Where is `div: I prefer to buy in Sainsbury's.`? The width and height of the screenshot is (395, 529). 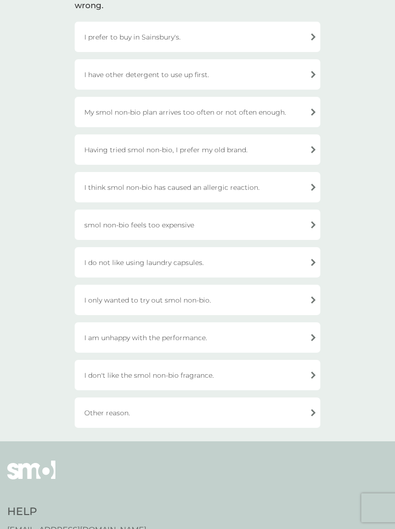
div: I prefer to buy in Sainsbury's. is located at coordinates (197, 37).